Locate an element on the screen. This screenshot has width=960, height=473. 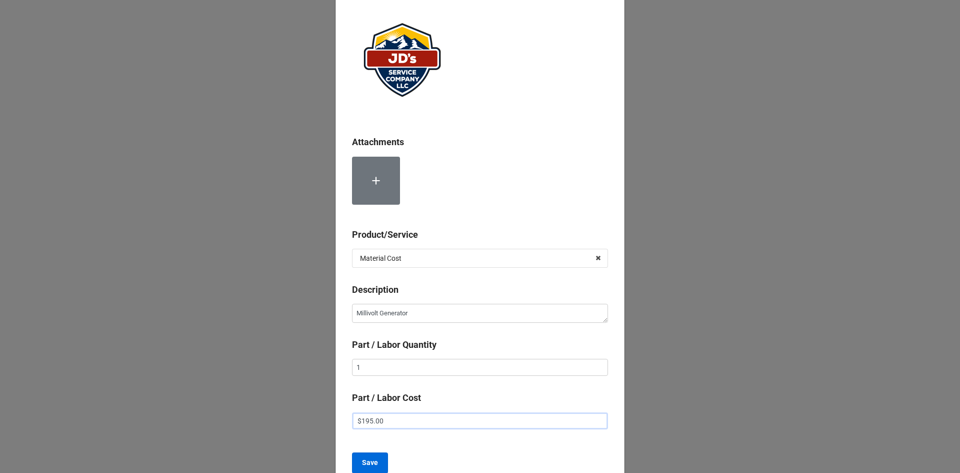
label: Part / Labor Quantity is located at coordinates (394, 345).